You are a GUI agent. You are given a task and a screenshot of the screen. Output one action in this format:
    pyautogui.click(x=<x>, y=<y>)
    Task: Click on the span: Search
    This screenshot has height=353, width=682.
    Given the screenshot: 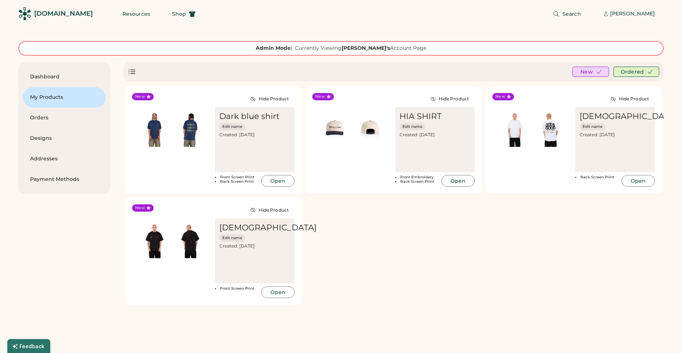 What is the action you would take?
    pyautogui.click(x=571, y=14)
    